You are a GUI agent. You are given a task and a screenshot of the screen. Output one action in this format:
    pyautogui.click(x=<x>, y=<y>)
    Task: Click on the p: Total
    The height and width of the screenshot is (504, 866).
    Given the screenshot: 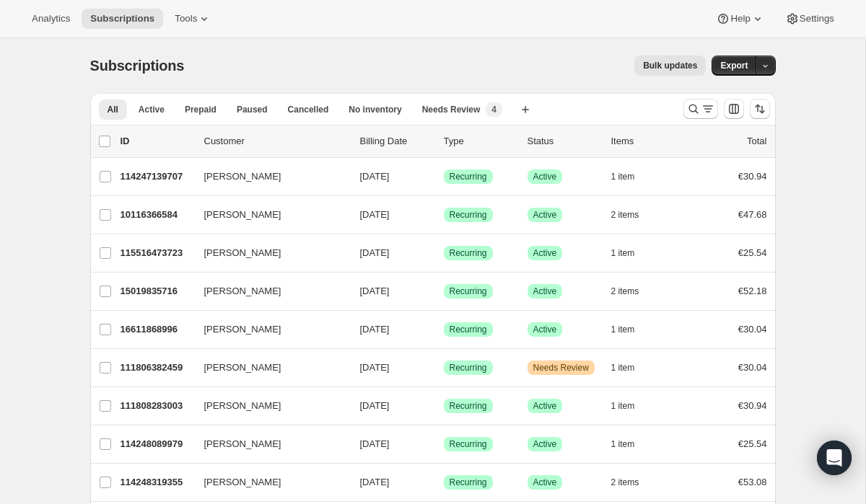 What is the action you would take?
    pyautogui.click(x=756, y=141)
    